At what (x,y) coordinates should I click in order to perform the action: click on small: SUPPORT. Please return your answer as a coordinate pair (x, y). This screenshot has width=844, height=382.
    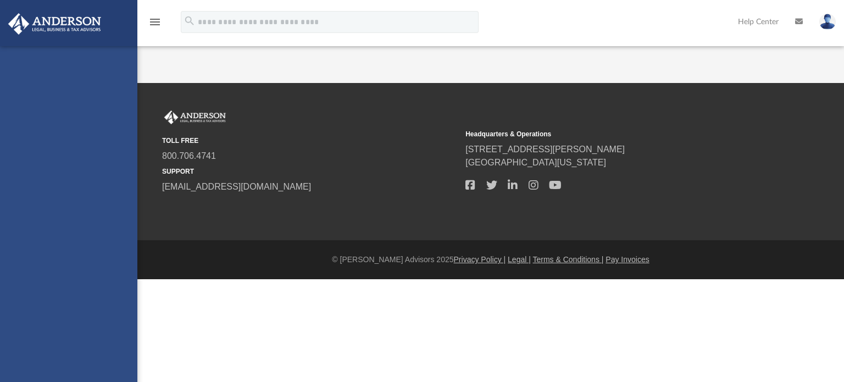
    Looking at the image, I should click on (310, 171).